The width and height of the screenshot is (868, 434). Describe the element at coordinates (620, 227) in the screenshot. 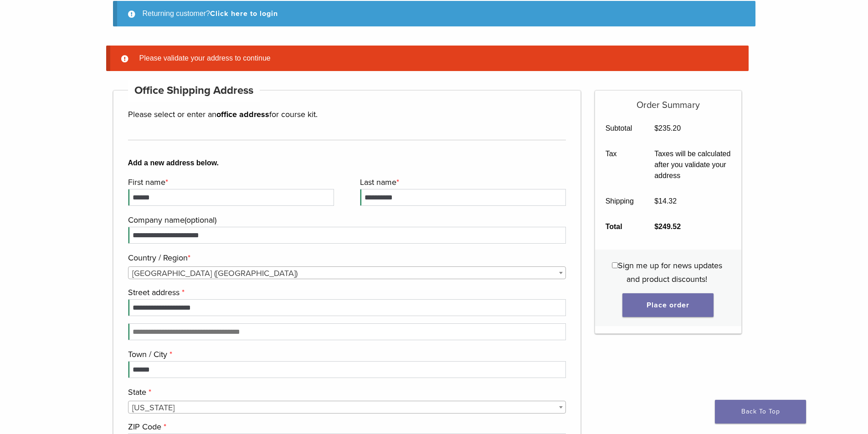

I see `th: Total` at that location.